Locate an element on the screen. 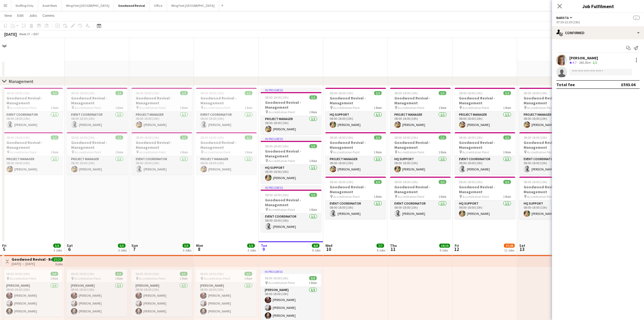  div: In progress08:00-18:00 (10h)1/1Goodwood Revival - Management Accreditation Point1 RoleProject Man... is located at coordinates (291, 111).